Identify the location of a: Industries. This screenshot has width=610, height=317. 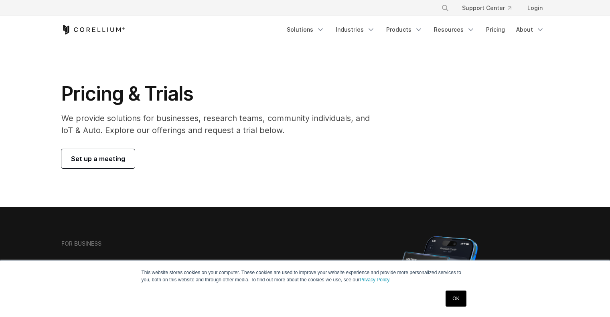
(355, 30).